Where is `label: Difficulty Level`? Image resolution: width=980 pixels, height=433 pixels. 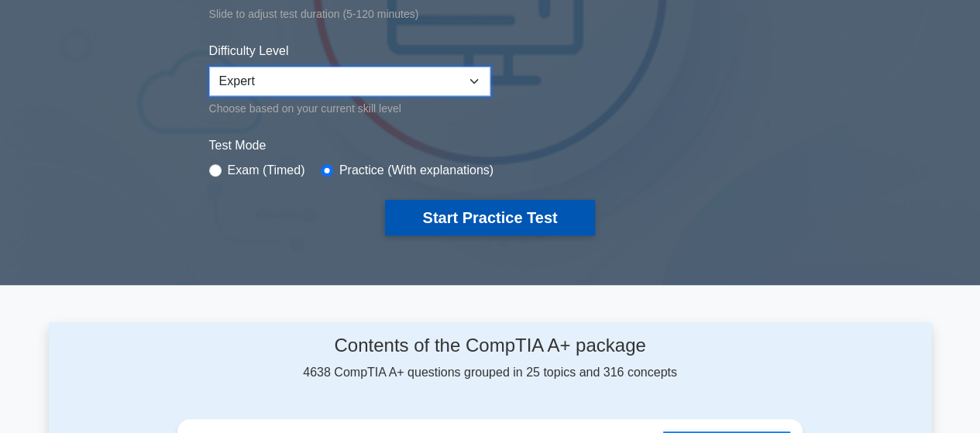
label: Difficulty Level is located at coordinates (249, 52).